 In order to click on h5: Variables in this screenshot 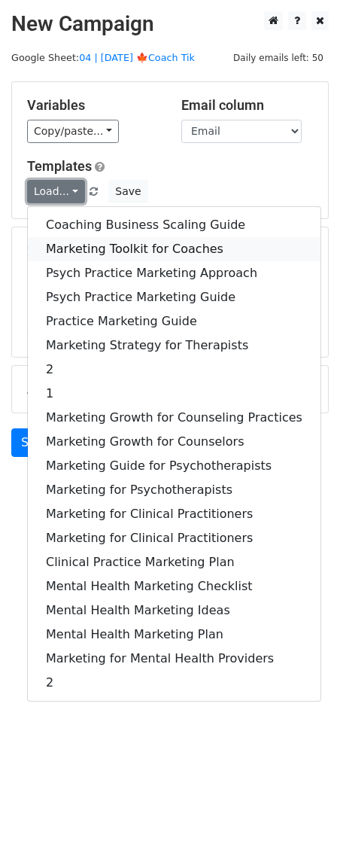, I will do `click(93, 106)`.